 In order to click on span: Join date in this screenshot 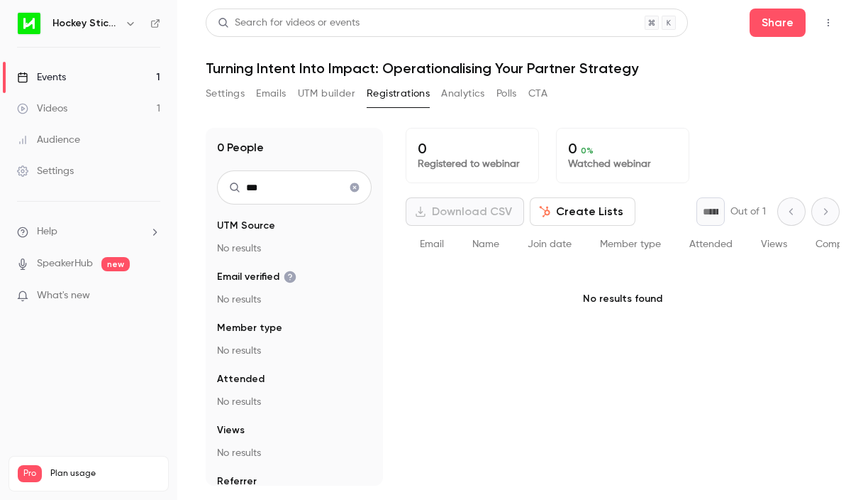, I will do `click(550, 245)`.